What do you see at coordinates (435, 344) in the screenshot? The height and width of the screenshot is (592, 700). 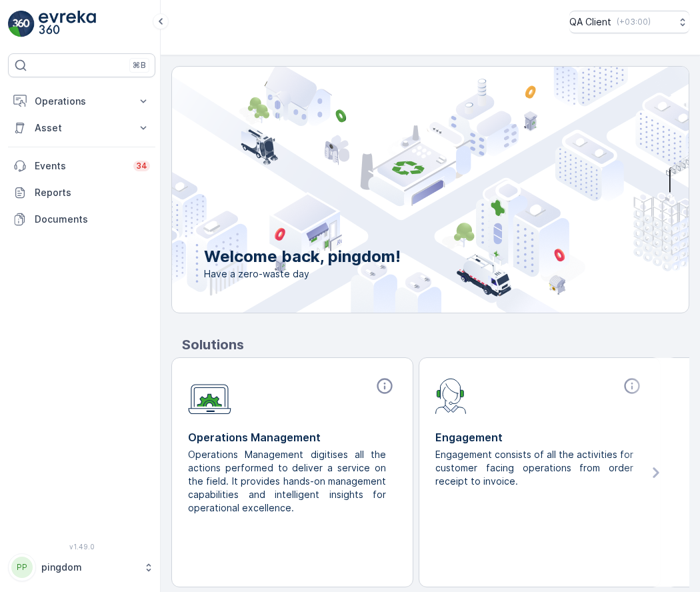 I see `p: Solutions` at bounding box center [435, 344].